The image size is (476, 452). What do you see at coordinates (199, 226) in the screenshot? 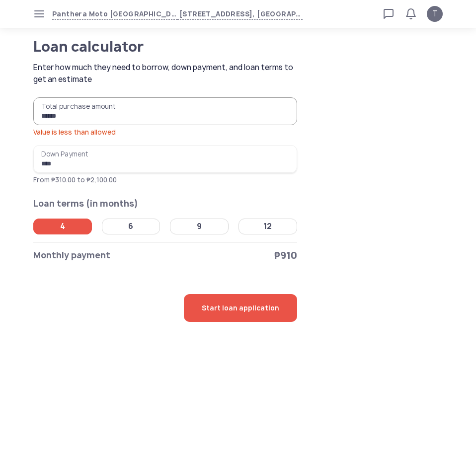
I see `div: 9` at bounding box center [199, 226].